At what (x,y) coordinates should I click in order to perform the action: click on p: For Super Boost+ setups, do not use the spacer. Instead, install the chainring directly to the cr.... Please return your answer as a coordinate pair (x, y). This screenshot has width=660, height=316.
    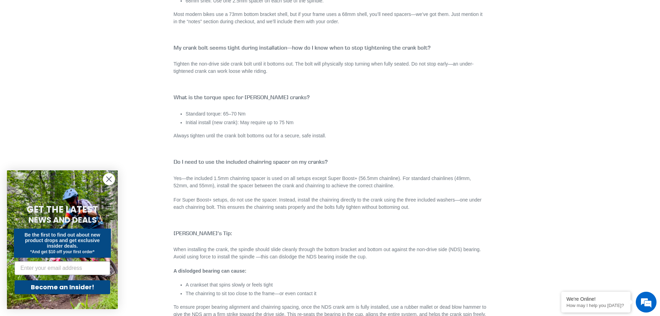
    Looking at the image, I should click on (330, 203).